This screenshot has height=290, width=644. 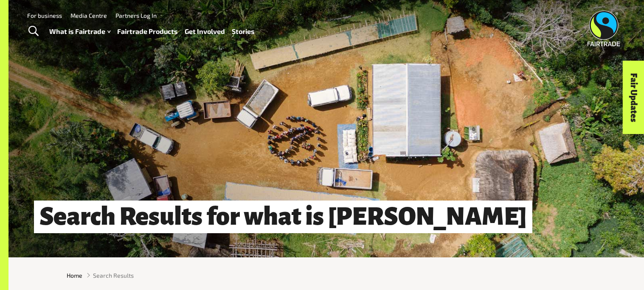 I want to click on a: What is Fairtrade, so click(x=80, y=31).